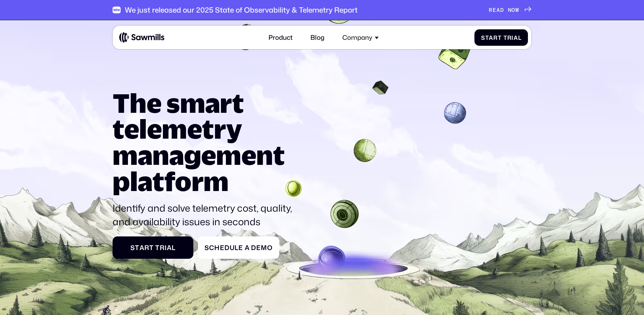  Describe the element at coordinates (517, 10) in the screenshot. I see `span: W` at that location.